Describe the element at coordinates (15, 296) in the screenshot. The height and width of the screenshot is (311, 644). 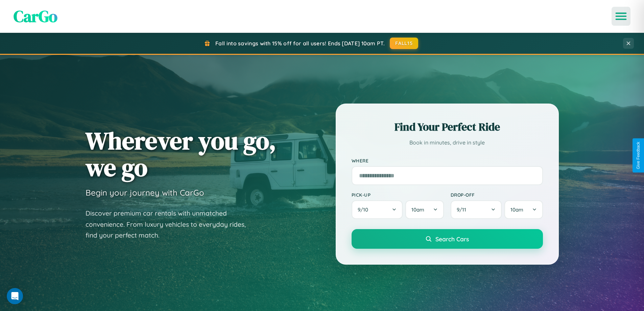
I see `div: Open Intercom Messenger` at that location.